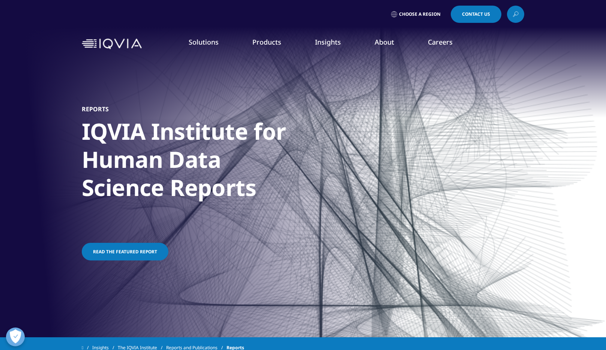  Describe the element at coordinates (95, 109) in the screenshot. I see `h5: Reports` at that location.